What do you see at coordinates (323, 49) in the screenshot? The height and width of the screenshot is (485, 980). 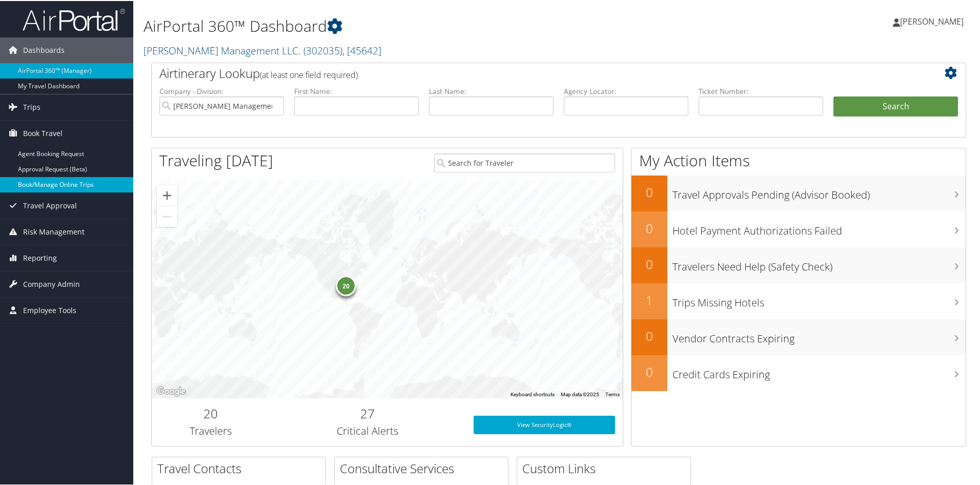 I see `span: ( 302035 )` at bounding box center [323, 49].